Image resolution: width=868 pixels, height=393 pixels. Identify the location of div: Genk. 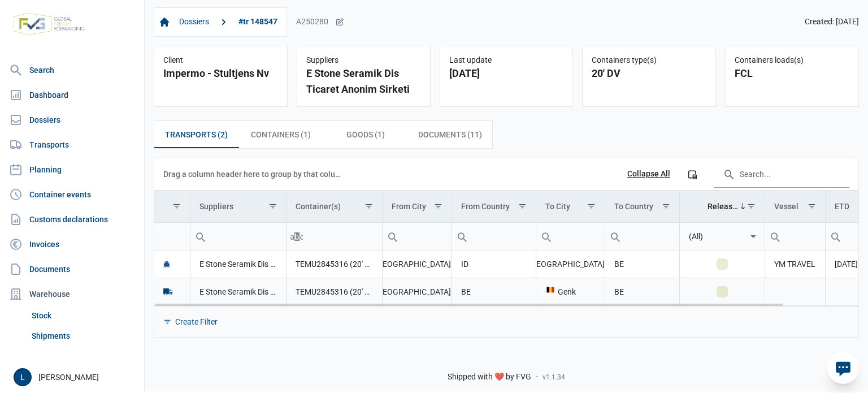
(570, 292).